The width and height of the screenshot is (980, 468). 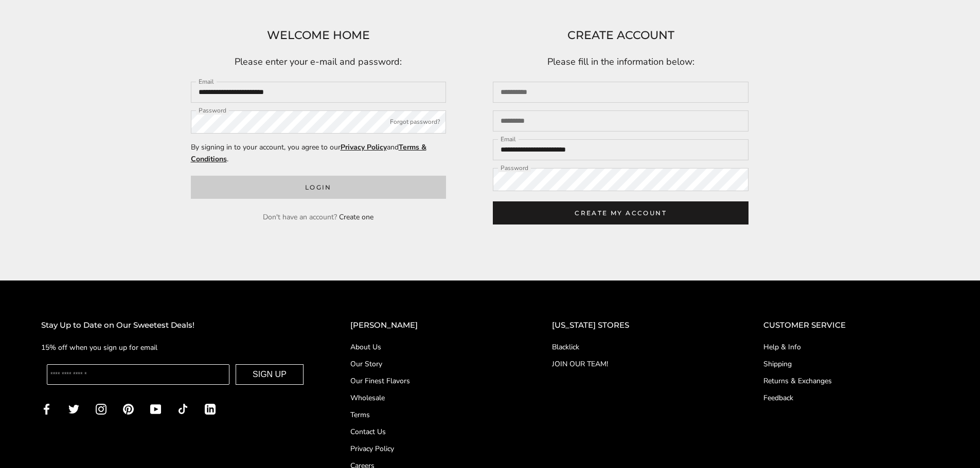 What do you see at coordinates (851, 326) in the screenshot?
I see `h2: CUSTOMER SERVICE` at bounding box center [851, 326].